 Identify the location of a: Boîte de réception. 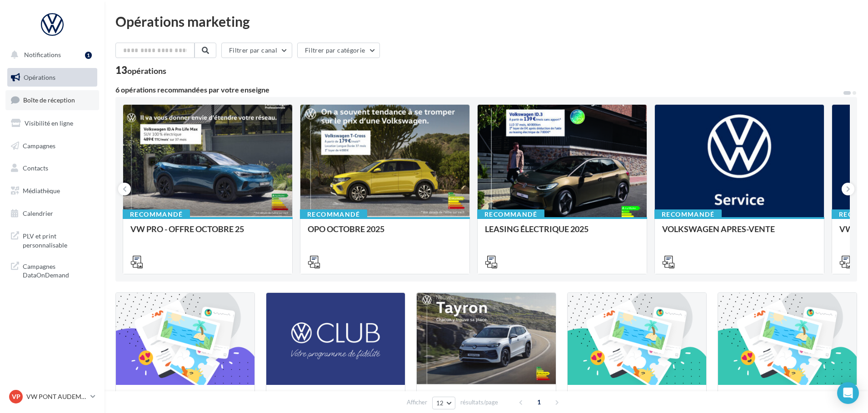
(52, 99).